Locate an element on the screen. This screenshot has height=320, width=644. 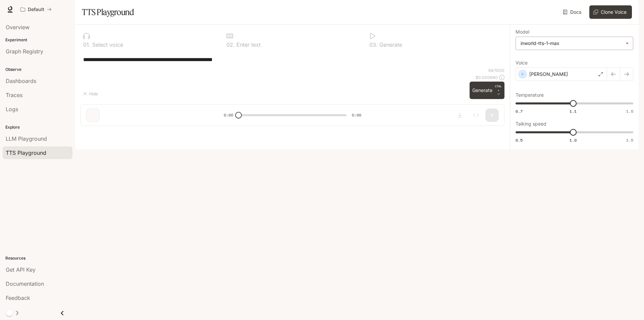
p: Voice is located at coordinates (522, 63).